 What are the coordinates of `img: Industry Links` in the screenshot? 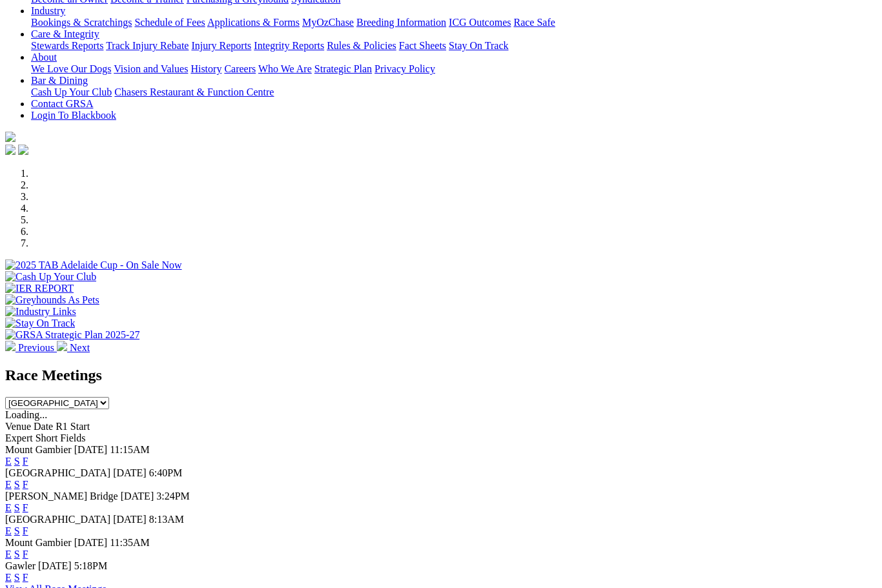 It's located at (40, 311).